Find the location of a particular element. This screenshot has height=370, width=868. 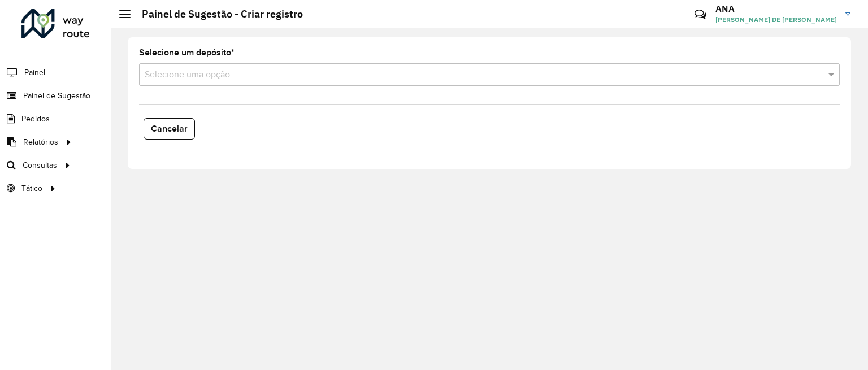

span: Relatórios is located at coordinates (41, 142).